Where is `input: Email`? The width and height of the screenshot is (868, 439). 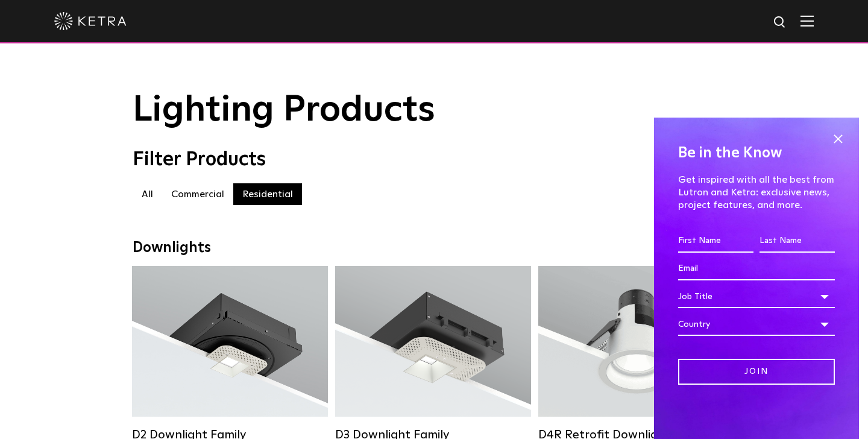 input: Email is located at coordinates (756, 269).